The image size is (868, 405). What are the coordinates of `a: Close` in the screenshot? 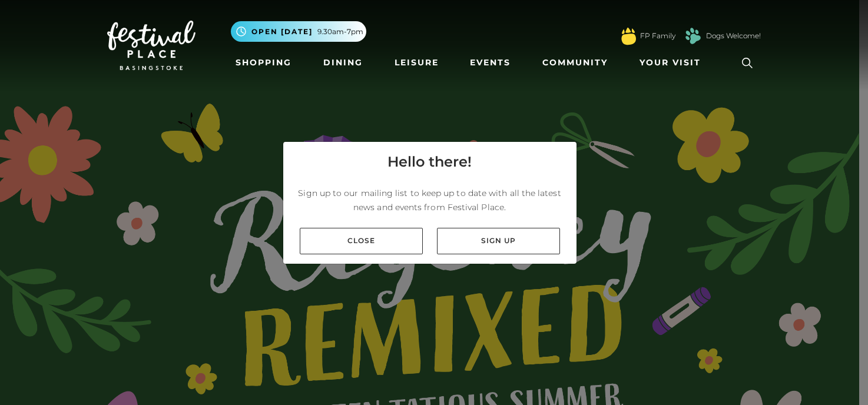 It's located at (361, 241).